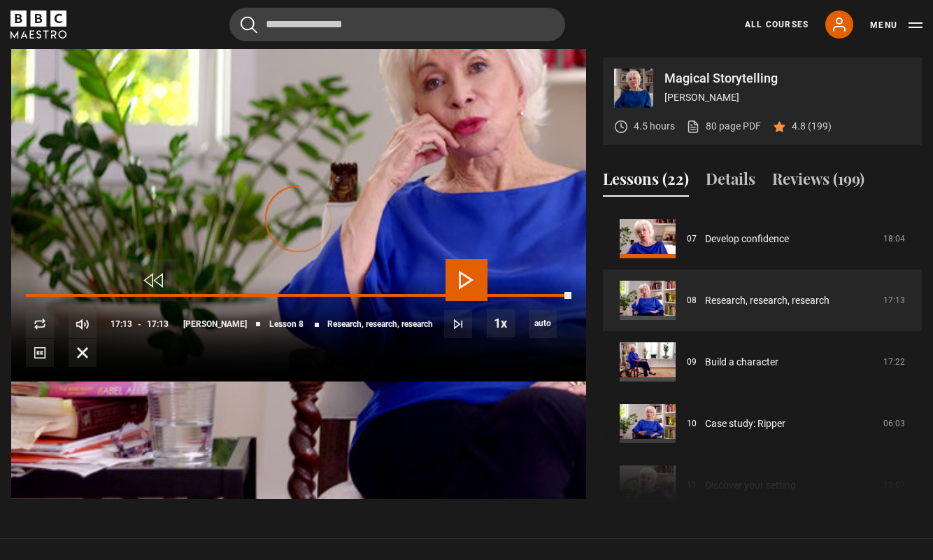  Describe the element at coordinates (40, 353) in the screenshot. I see `button: Captions` at that location.